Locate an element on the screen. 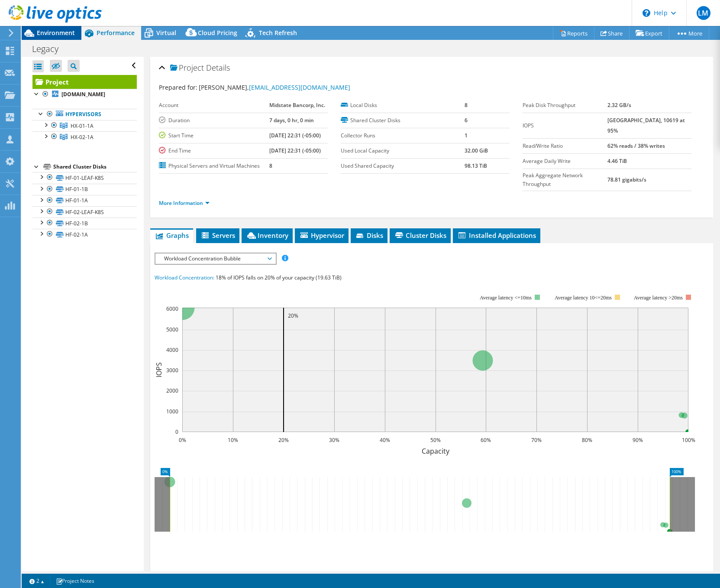  span: Cluster Disks is located at coordinates (420, 235).